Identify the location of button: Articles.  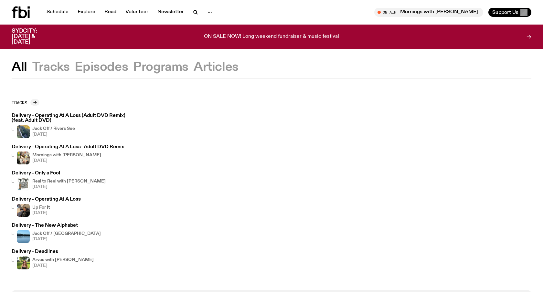
(216, 67).